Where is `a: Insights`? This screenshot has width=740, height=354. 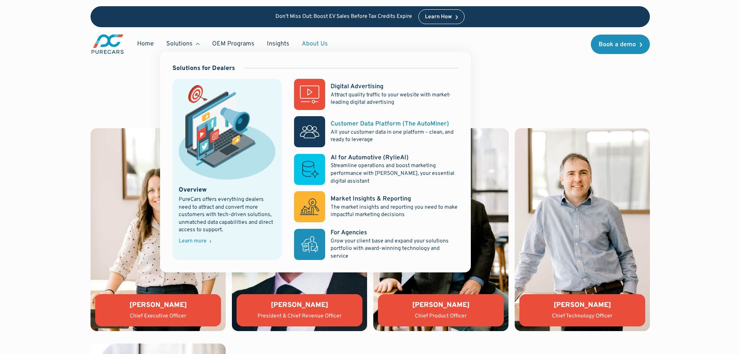
a: Insights is located at coordinates (278, 44).